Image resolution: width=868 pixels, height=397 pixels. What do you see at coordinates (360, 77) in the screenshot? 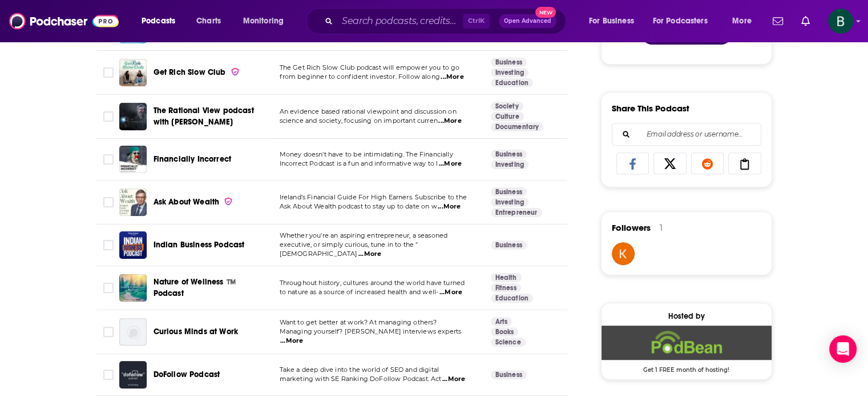
I see `span: from beginner to confident investor. Follow along` at bounding box center [360, 77].